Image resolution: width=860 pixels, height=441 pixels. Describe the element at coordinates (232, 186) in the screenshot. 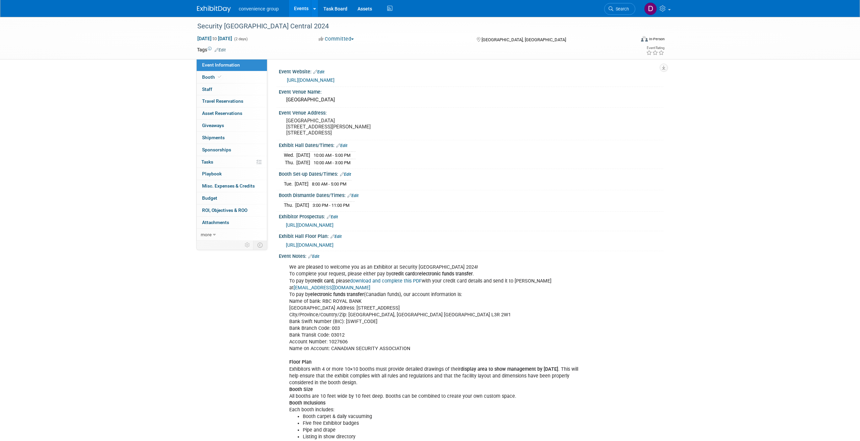

I see `a: Misc. Expenses & Credits` at that location.